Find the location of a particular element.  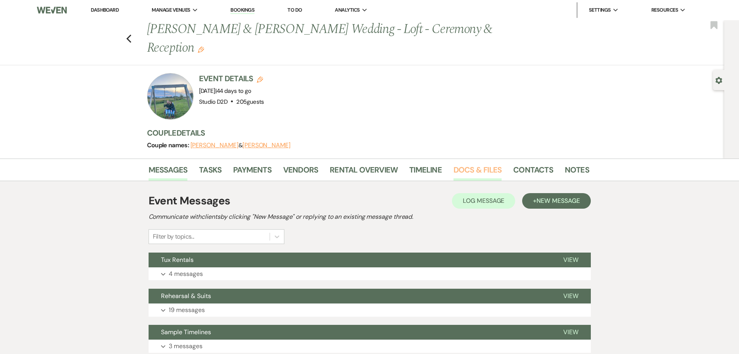

button: Log Message is located at coordinates (484, 201).